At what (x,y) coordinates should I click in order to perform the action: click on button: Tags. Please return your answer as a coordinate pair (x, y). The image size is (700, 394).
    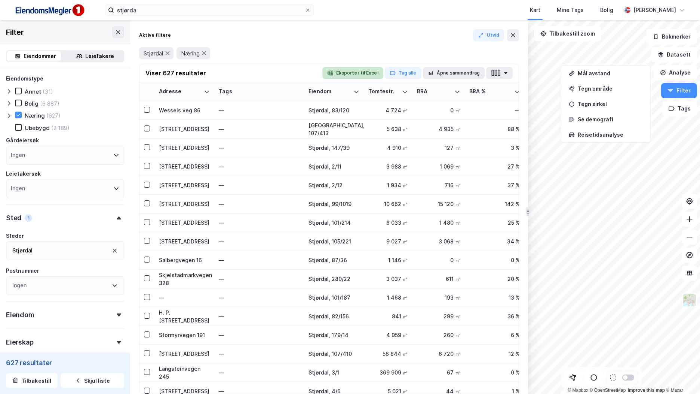
    Looking at the image, I should click on (680, 108).